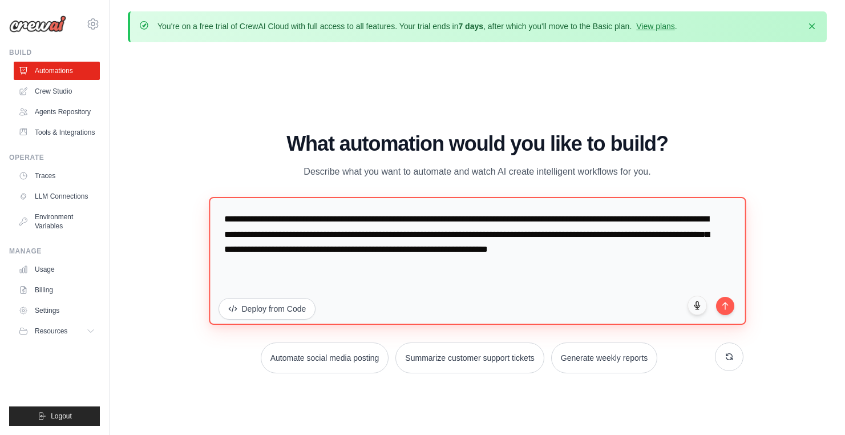 The height and width of the screenshot is (435, 845). What do you see at coordinates (54, 158) in the screenshot?
I see `div: Operate` at bounding box center [54, 158].